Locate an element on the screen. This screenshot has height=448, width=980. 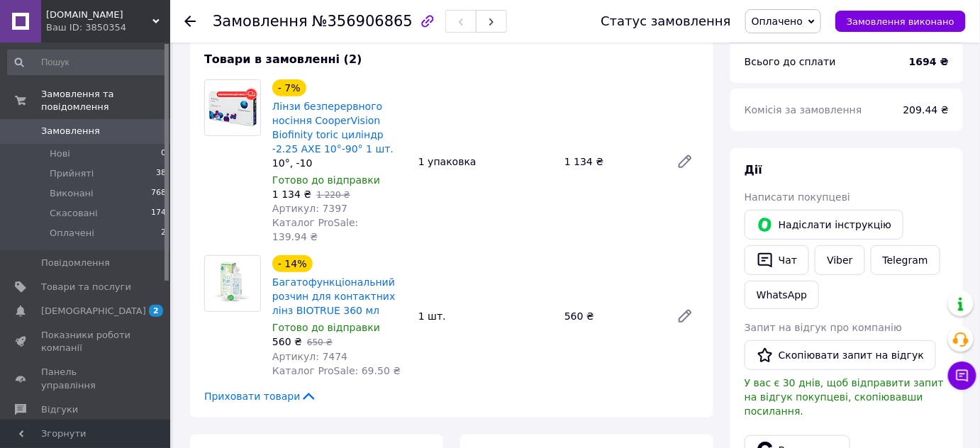
div: Повернутися назад is located at coordinates (190, 21).